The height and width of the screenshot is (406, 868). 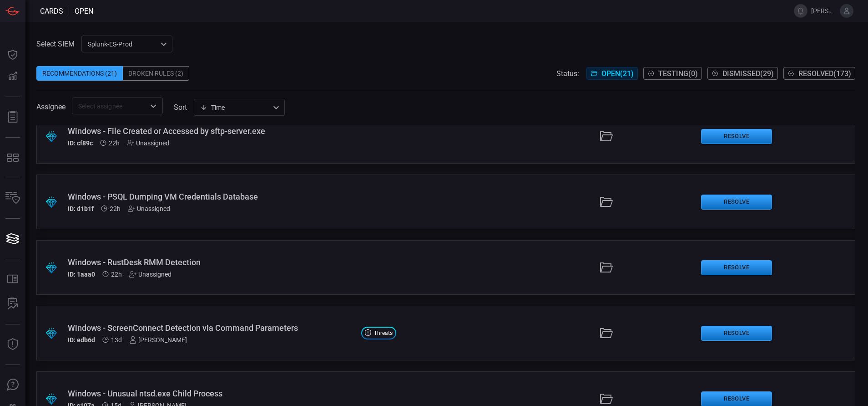 I want to click on button: Threat Intelligence, so click(x=12, y=344).